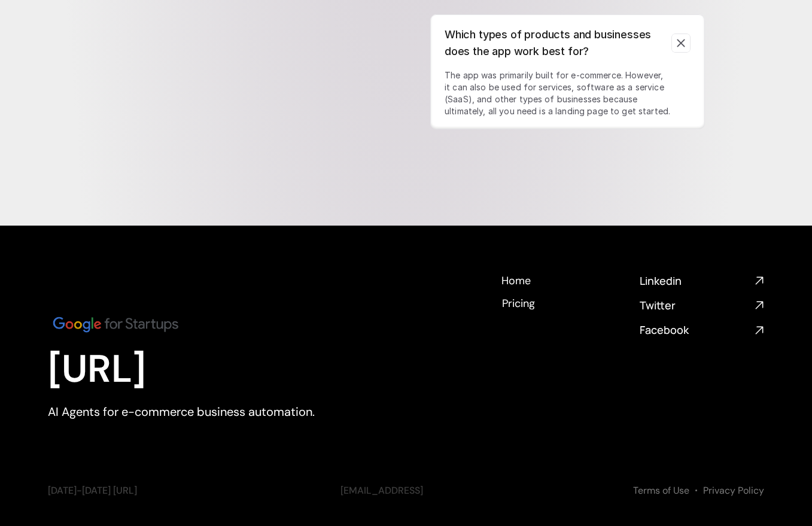  I want to click on h4: Twitter, so click(694, 305).